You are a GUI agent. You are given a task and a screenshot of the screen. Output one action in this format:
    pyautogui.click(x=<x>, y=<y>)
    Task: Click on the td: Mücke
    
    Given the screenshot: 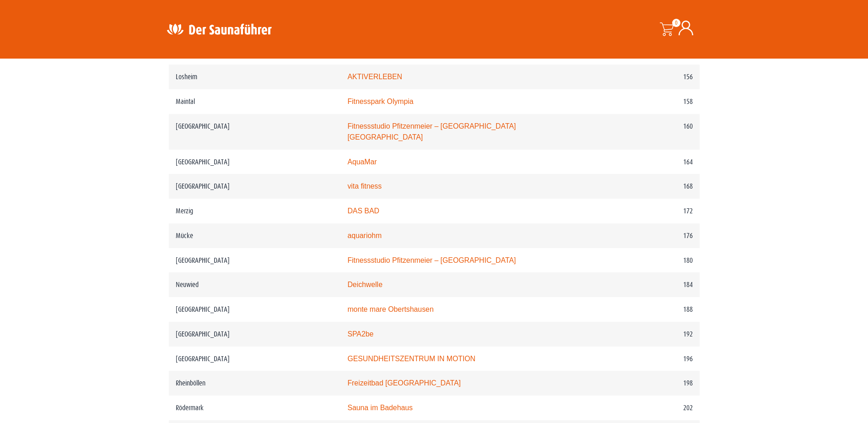 What is the action you would take?
    pyautogui.click(x=255, y=236)
    